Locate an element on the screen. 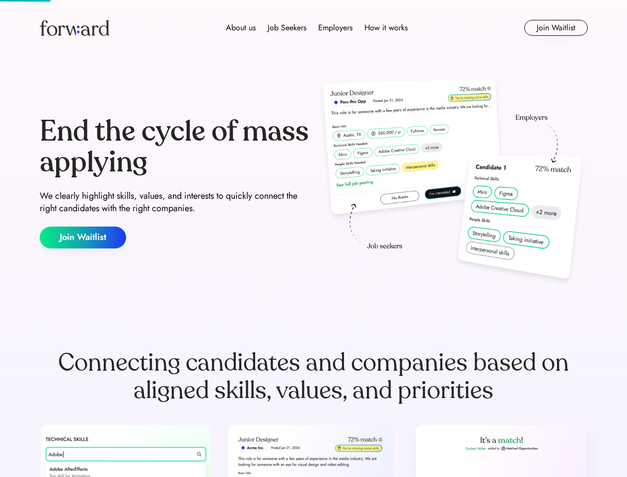 Image resolution: width=627 pixels, height=477 pixels. div: Connecting candidates and companies based on aligned skills, values, and priorities is located at coordinates (314, 376).